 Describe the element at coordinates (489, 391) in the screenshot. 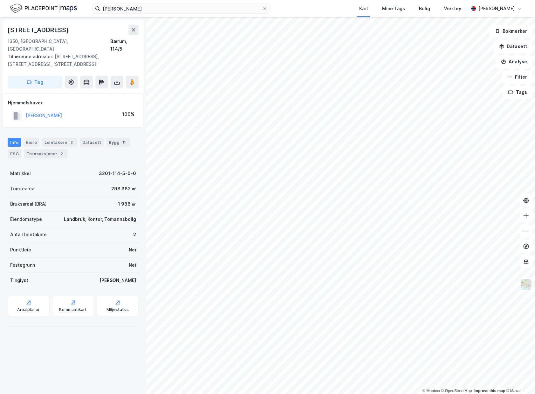

I see `a: Improve this map` at that location.